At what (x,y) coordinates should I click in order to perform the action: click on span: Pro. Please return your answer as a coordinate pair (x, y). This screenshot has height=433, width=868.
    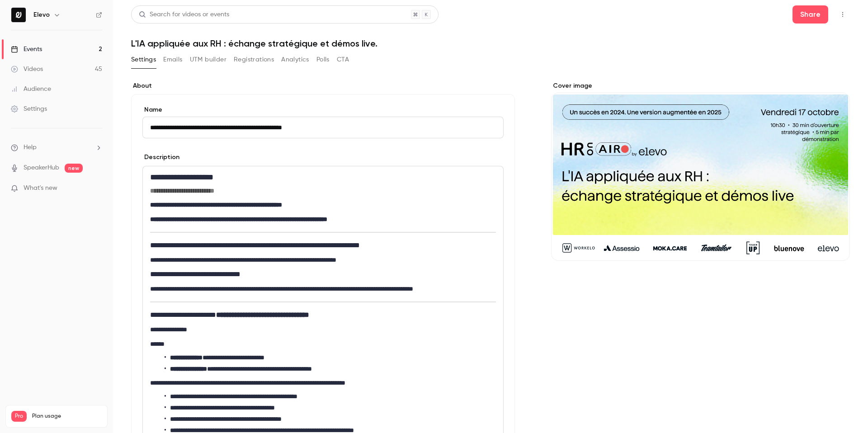
    Looking at the image, I should click on (19, 416).